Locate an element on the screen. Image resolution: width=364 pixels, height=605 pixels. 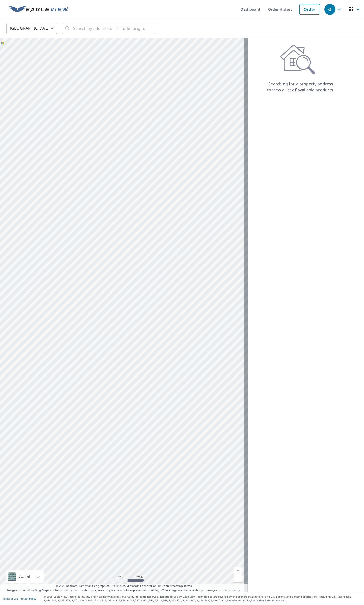
span: © 2025 TomTom, Earthstar Geographics SIO, © 2025 Microsoft Corporation, © is located at coordinates (124, 586).